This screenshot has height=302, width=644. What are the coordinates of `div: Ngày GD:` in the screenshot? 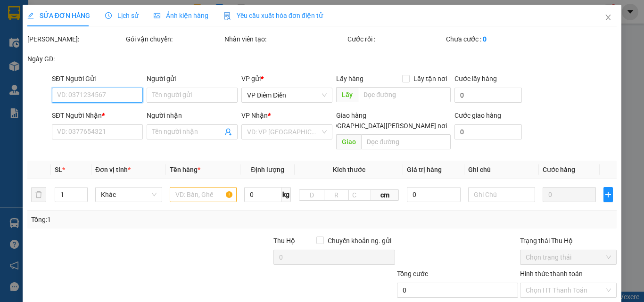 It's located at (75, 59).